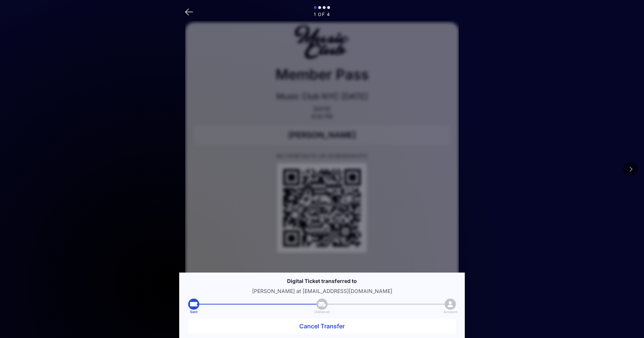  I want to click on p: Member Pass, so click(322, 74).